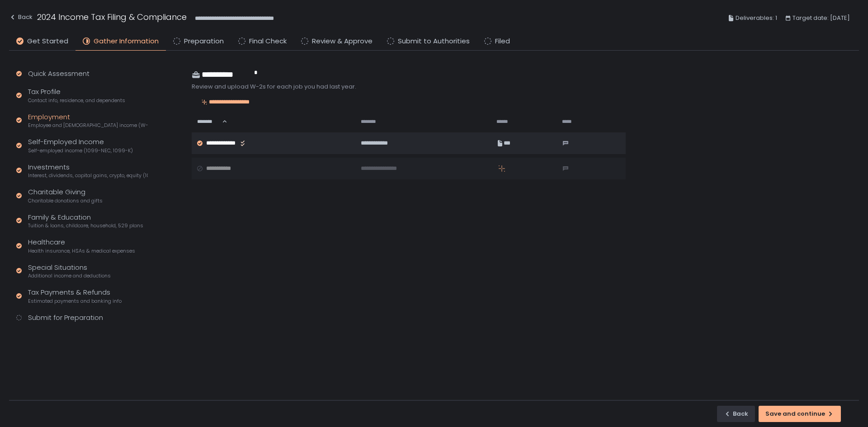  What do you see at coordinates (65, 318) in the screenshot?
I see `div: Submit for Preparation` at bounding box center [65, 318].